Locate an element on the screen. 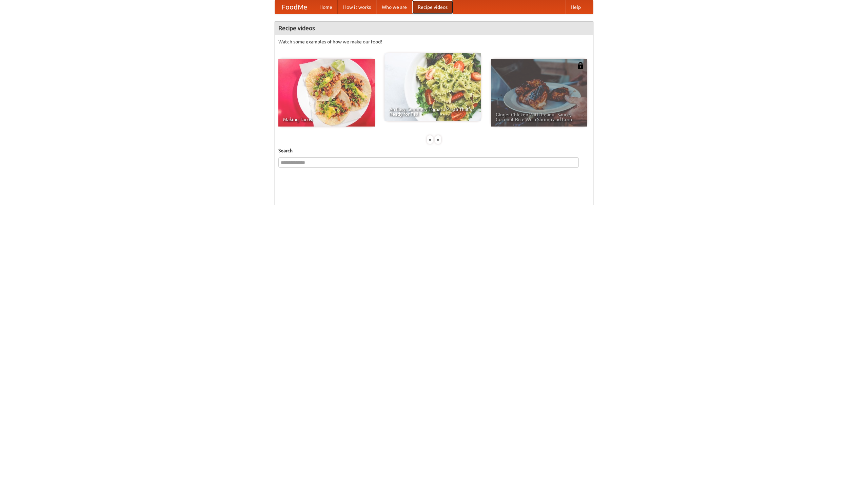 The image size is (868, 480). a: An Easy, Summery Tomato Pasta That's Ready for Fall is located at coordinates (433, 87).